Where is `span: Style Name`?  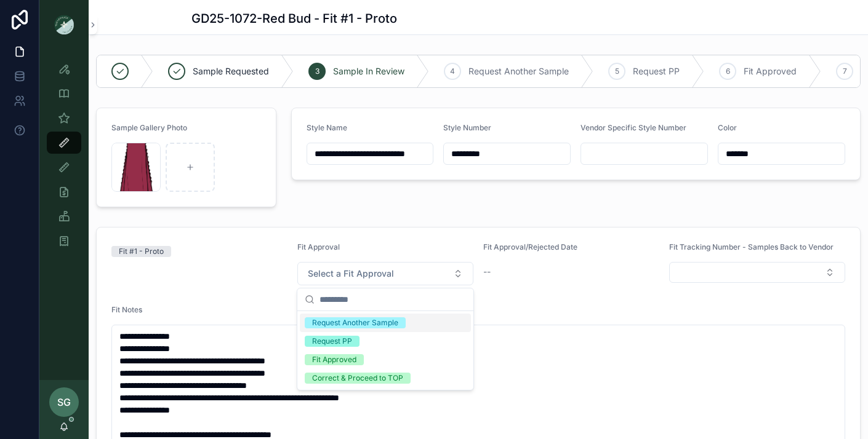
span: Style Name is located at coordinates (327, 127).